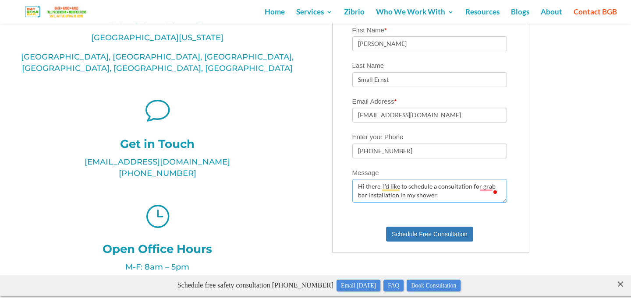 This screenshot has height=298, width=631. I want to click on a: Who We Work With, so click(415, 16).